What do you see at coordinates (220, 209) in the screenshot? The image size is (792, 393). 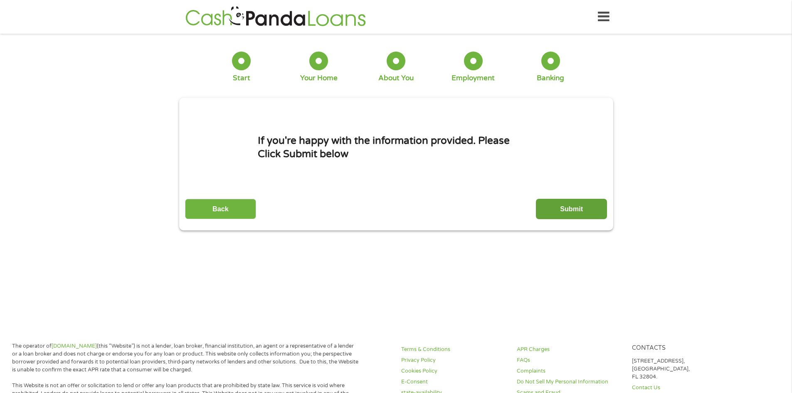 I see `input: Back` at bounding box center [220, 209].